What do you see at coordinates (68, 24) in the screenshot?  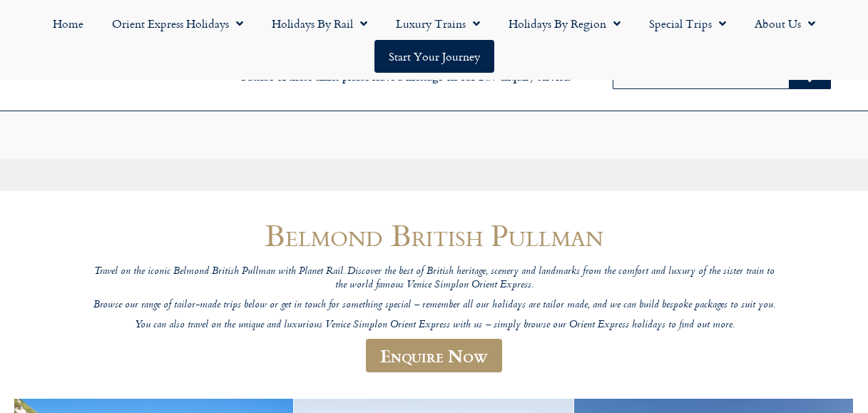 I see `a: Home` at bounding box center [68, 24].